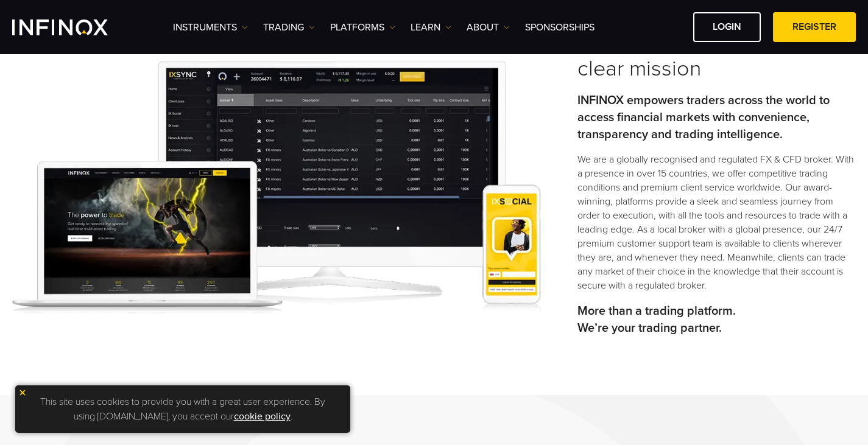  I want to click on a: ABOUT, so click(488, 28).